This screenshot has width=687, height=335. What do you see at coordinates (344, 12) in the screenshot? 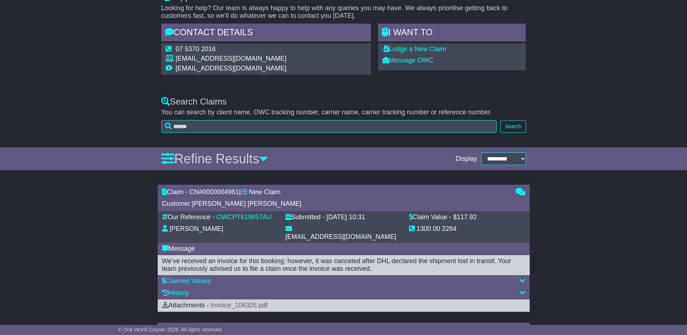
I see `p: Looking for help? Our team is always happy to help with any queries you may have. We always prior...` at bounding box center [344, 12].